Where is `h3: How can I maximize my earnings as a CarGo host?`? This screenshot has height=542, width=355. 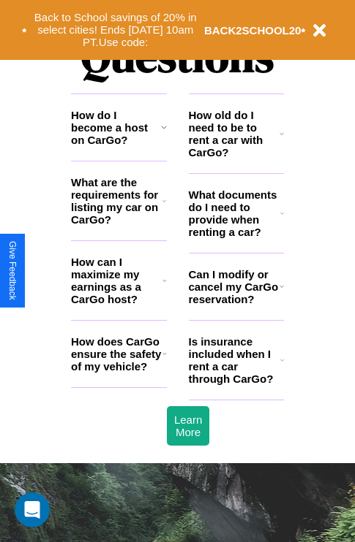
h3: How can I maximize my earnings as a CarGo host? is located at coordinates (116, 281).